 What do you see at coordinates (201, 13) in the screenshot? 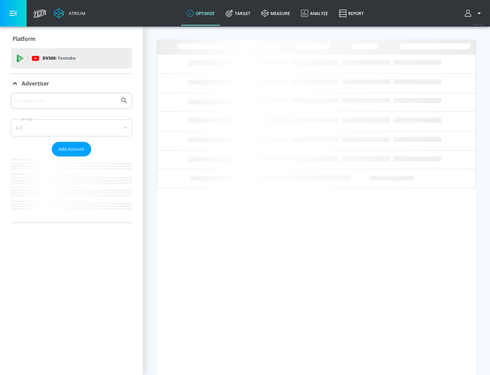
I see `a: optimize` at bounding box center [201, 13].